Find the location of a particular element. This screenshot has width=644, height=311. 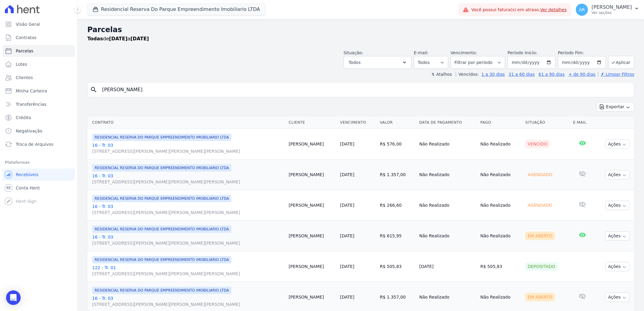

span: Negativação is located at coordinates (29, 131).